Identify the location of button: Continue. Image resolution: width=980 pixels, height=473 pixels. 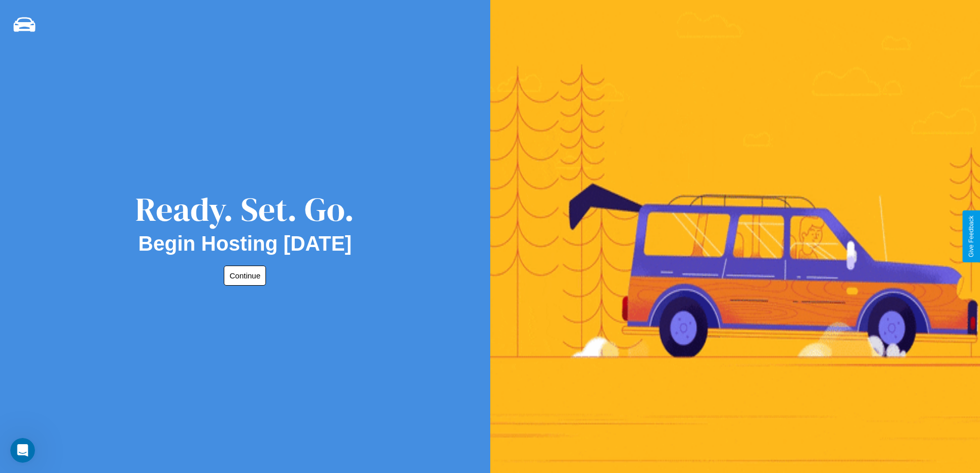
(245, 276).